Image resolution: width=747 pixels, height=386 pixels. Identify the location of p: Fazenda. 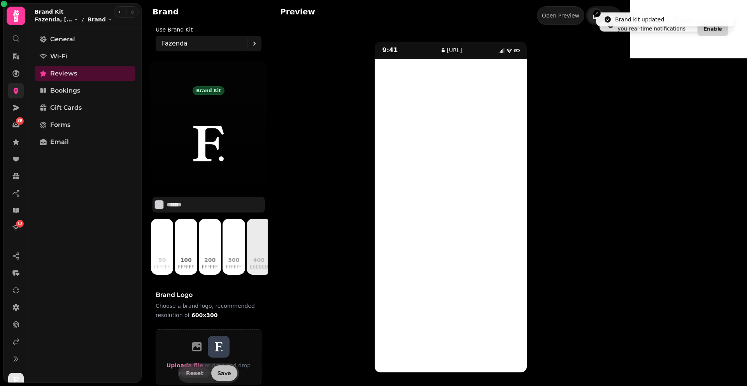
(175, 44).